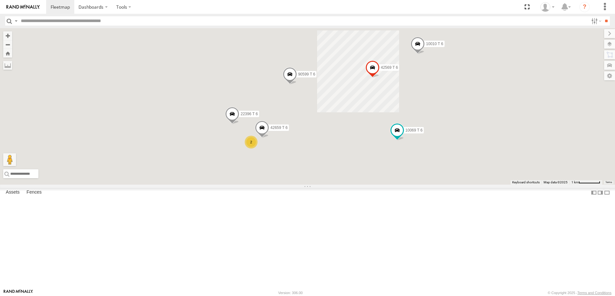 This screenshot has width=615, height=296. What do you see at coordinates (609, 183) in the screenshot?
I see `a: Terms (opens in new tab)` at bounding box center [609, 183].